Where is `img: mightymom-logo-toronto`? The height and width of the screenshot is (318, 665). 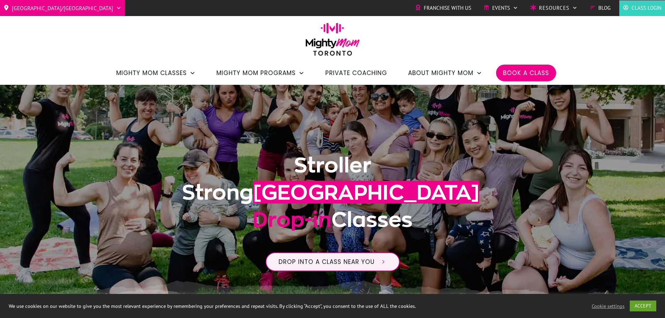 img: mightymom-logo-toronto is located at coordinates (333, 42).